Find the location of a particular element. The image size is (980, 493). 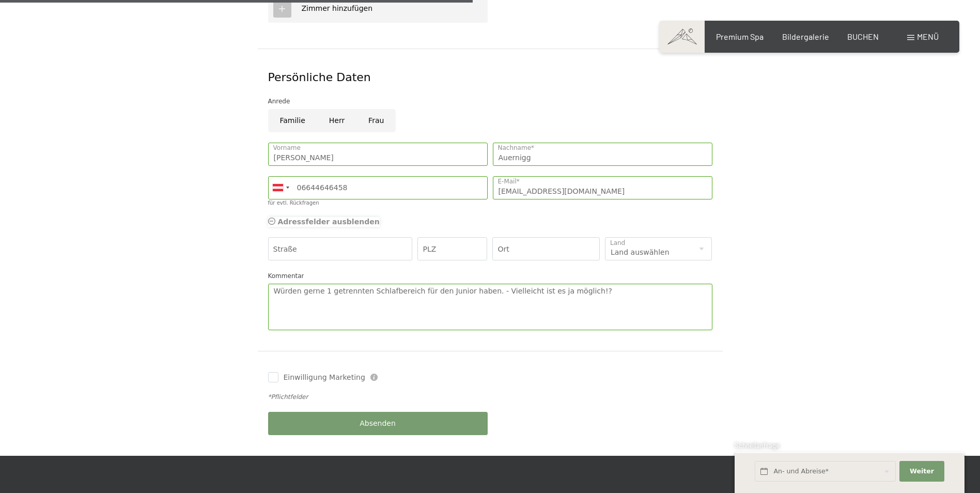

span: Einwilligung Marketing is located at coordinates (324, 378).